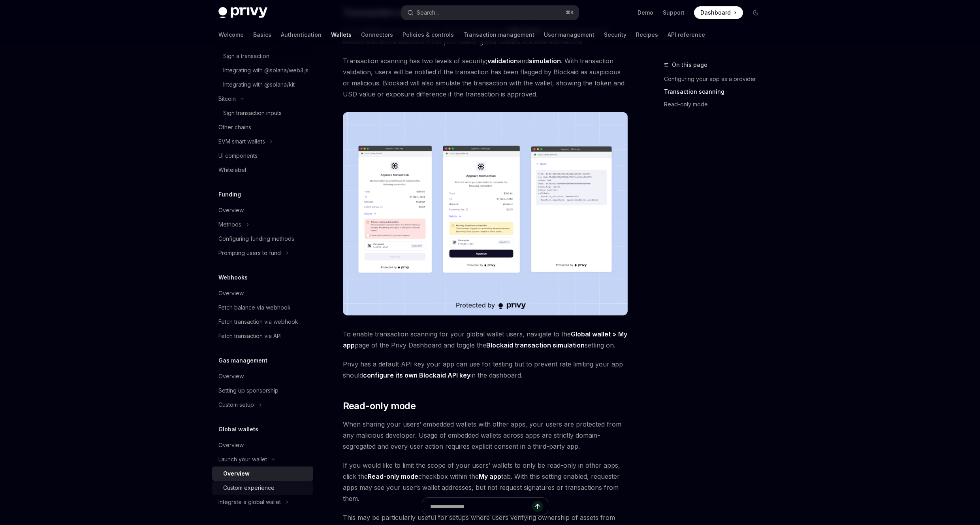  What do you see at coordinates (417, 374) in the screenshot?
I see `strong: configure its own Blockaid API key` at bounding box center [417, 374].